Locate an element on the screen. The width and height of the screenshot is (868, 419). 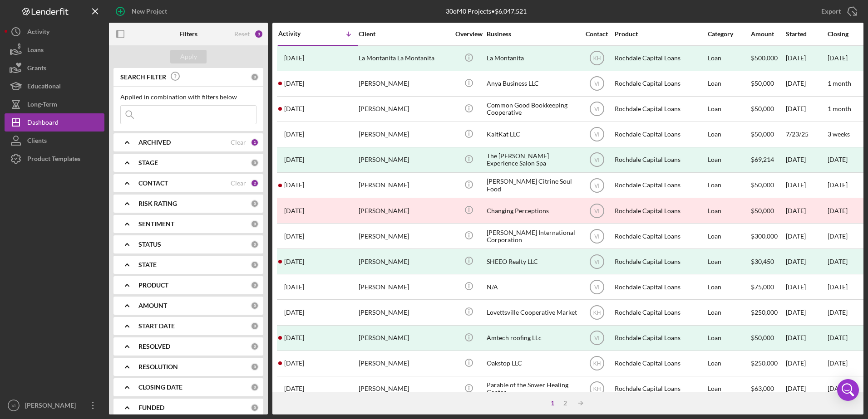
b: STATUS is located at coordinates (150, 244).